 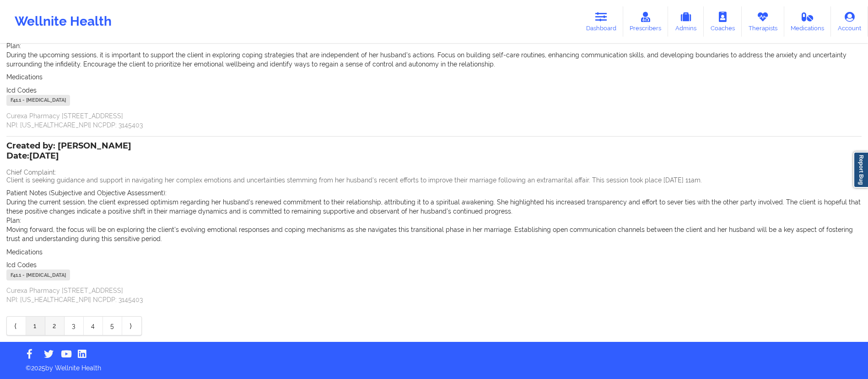 I want to click on p: During the current session, the client expressed optimism regarding her husband's renewed commitm..., so click(x=434, y=207).